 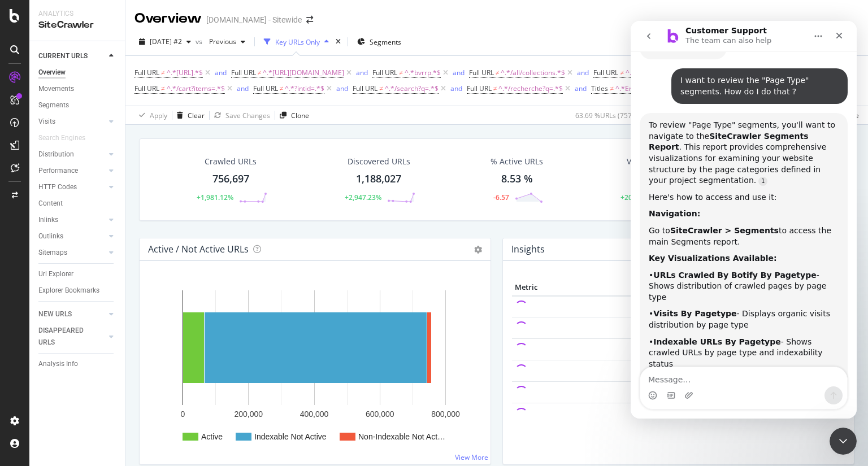 What do you see at coordinates (72, 121) in the screenshot?
I see `a: Visits` at bounding box center [72, 121].